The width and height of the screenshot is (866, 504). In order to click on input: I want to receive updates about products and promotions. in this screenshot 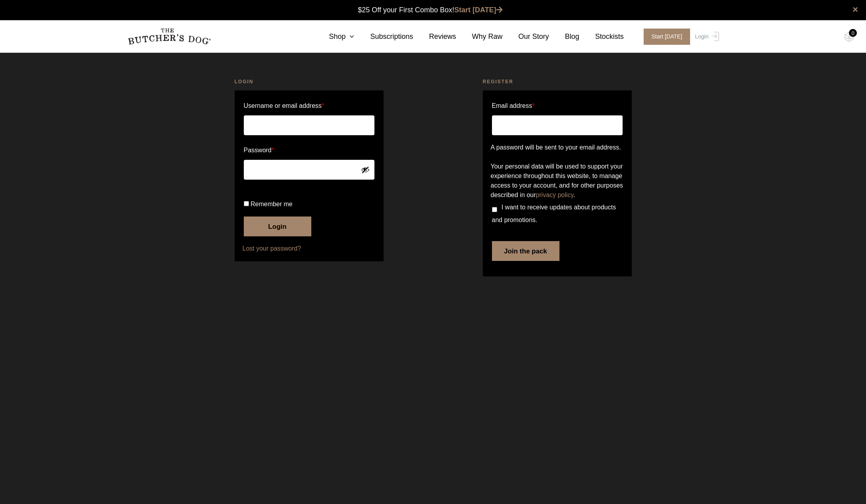, I will do `click(495, 210)`.